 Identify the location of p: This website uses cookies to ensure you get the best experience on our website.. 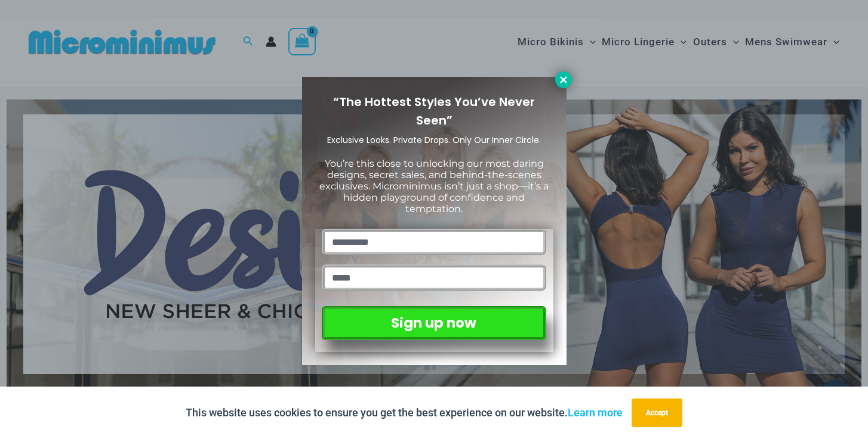
(404, 413).